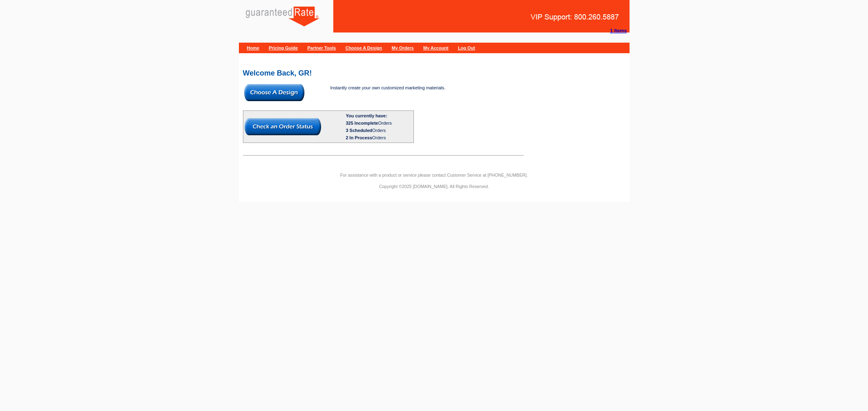  I want to click on span: 2 In Process, so click(359, 138).